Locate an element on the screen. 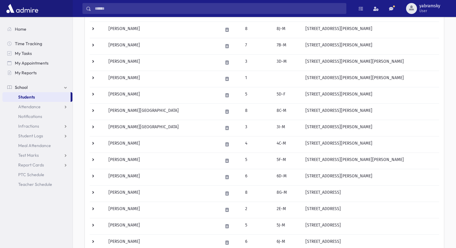 This screenshot has height=248, width=456. span: Test Marks is located at coordinates (28, 155).